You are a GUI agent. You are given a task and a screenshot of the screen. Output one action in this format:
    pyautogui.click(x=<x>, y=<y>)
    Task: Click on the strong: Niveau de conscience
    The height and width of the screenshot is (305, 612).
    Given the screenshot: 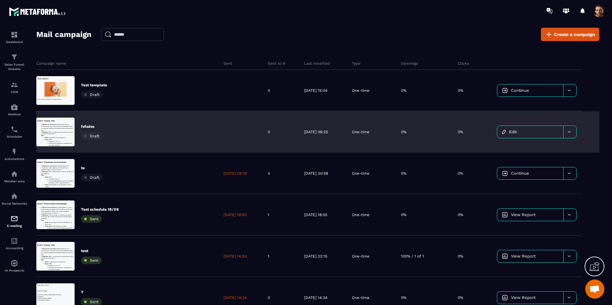 What is the action you would take?
    pyautogui.click(x=45, y=23)
    